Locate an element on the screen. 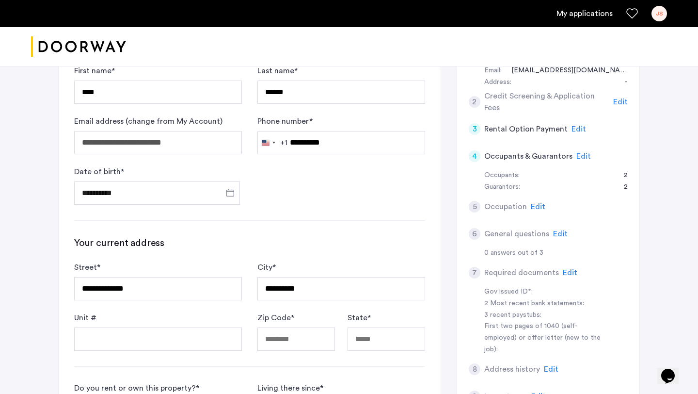 Image resolution: width=698 pixels, height=394 pixels. label: Email address (change from My Account) is located at coordinates (148, 121).